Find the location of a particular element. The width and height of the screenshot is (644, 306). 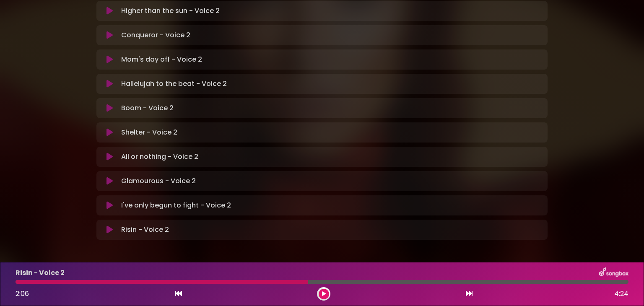

p: All or nothing - Voice 2 is located at coordinates (160, 157).